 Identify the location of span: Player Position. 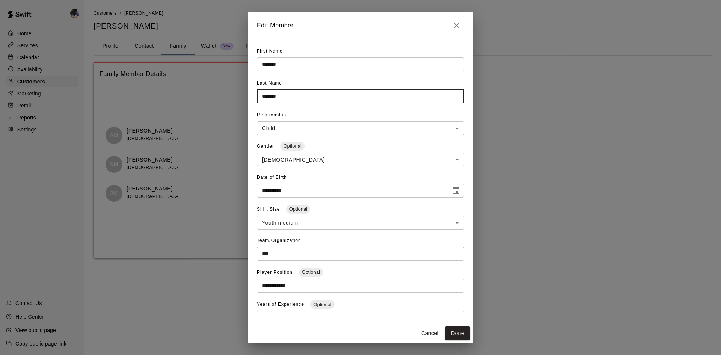
(275, 272).